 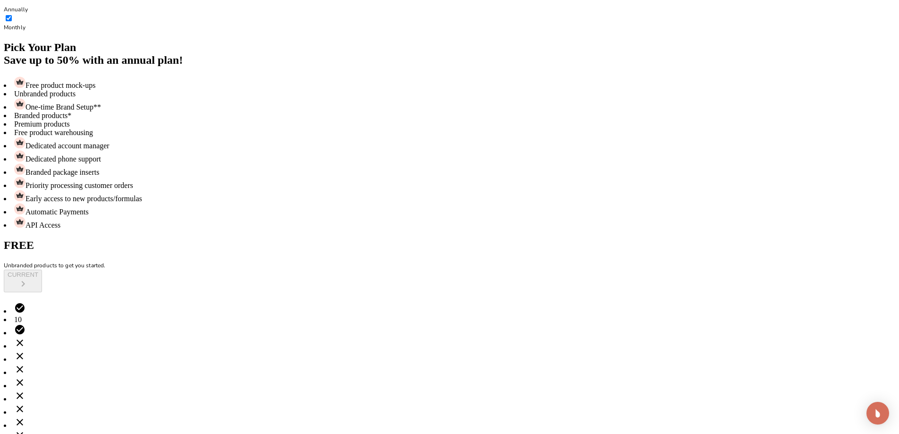 What do you see at coordinates (449, 133) in the screenshot?
I see `li: Free product warehousing` at bounding box center [449, 133].